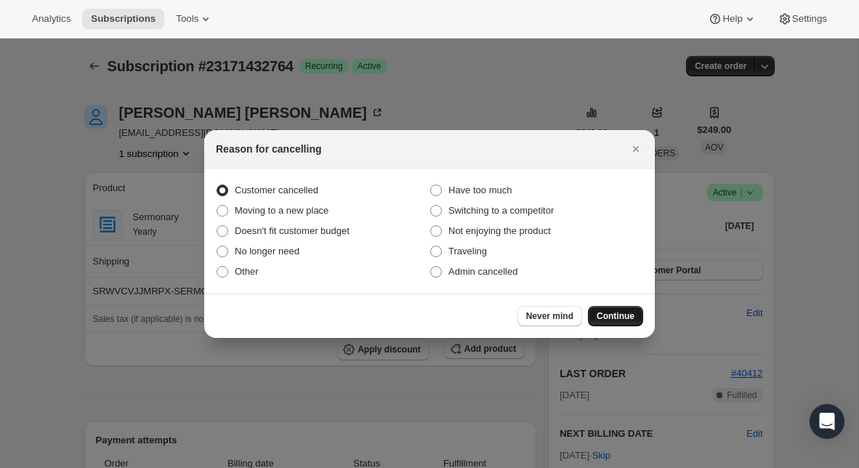 This screenshot has width=859, height=468. What do you see at coordinates (615, 316) in the screenshot?
I see `span: Continue` at bounding box center [615, 316].